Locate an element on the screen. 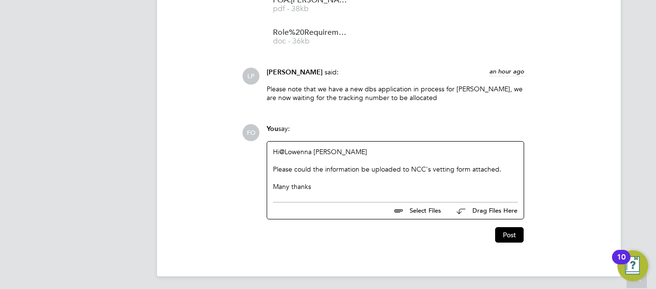  span: said: is located at coordinates (331, 72).